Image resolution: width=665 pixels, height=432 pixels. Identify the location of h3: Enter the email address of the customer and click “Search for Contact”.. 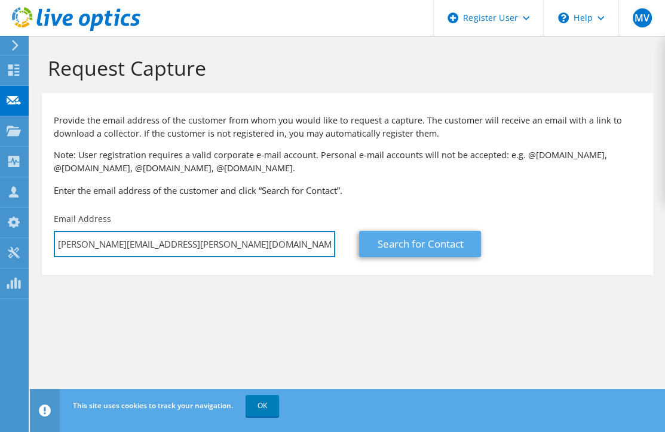
(347, 190).